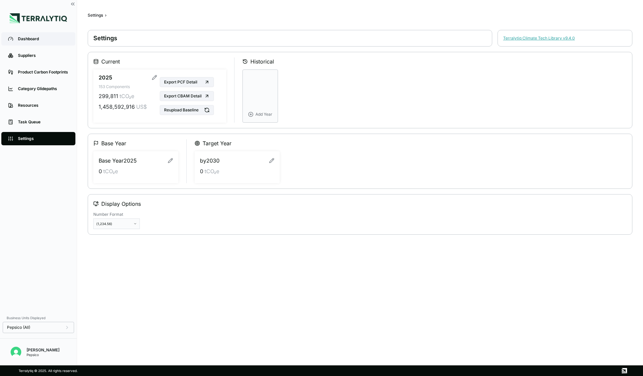 The width and height of the screenshot is (643, 376). What do you see at coordinates (38, 18) in the screenshot?
I see `img: Logo` at bounding box center [38, 18].